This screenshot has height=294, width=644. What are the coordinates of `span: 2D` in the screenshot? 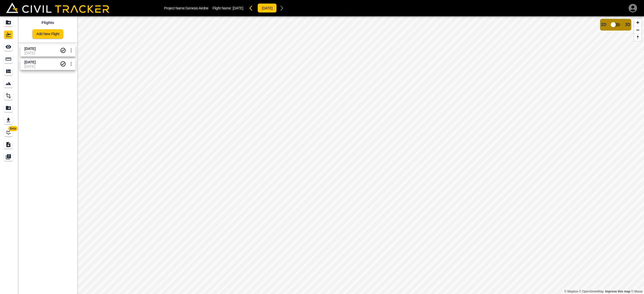 It's located at (604, 25).